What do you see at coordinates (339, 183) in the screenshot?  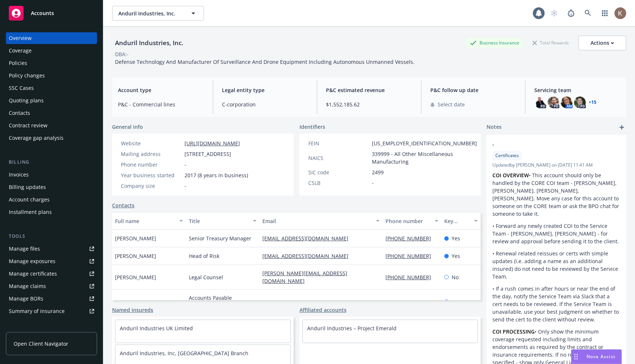 I see `div: CSLB` at bounding box center [339, 183].